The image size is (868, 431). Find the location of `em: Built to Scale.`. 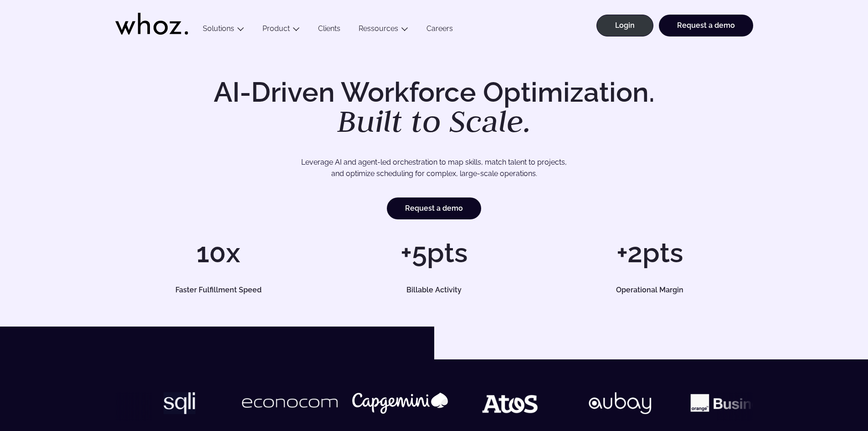

em: Built to Scale. is located at coordinates (435, 121).